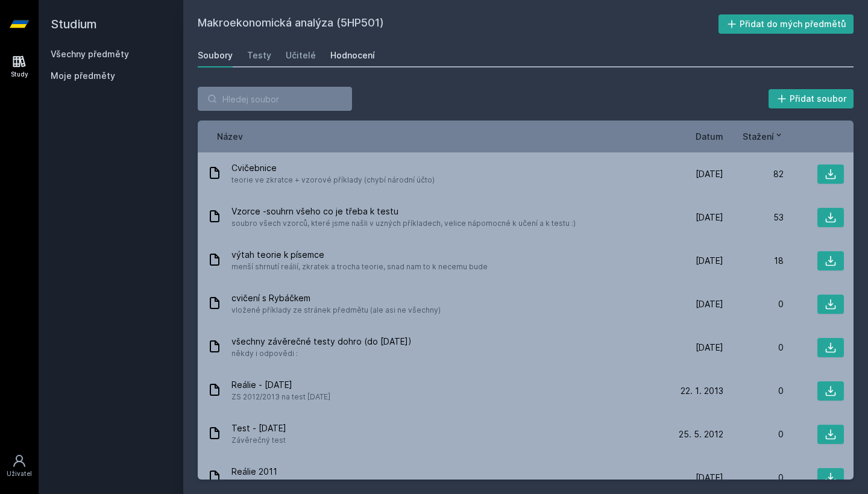 The width and height of the screenshot is (868, 494). I want to click on span: Cvičebnice, so click(333, 168).